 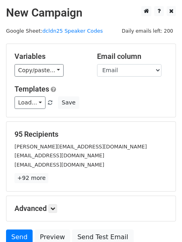 I want to click on a: Daily emails left: 200, so click(x=147, y=31).